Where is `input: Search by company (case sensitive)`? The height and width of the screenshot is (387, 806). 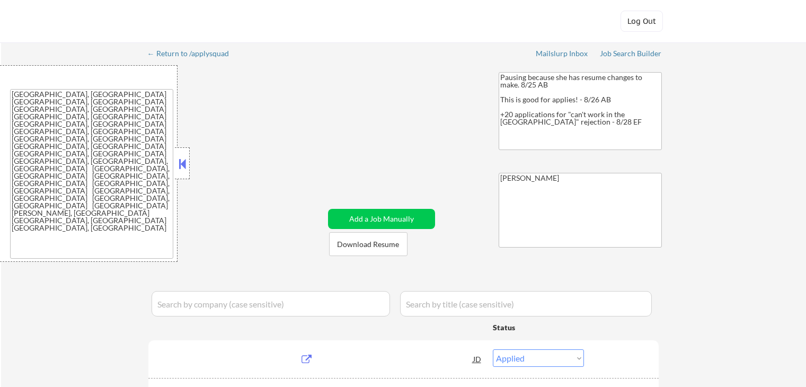
input: Search by company (case sensitive) is located at coordinates (271, 304).